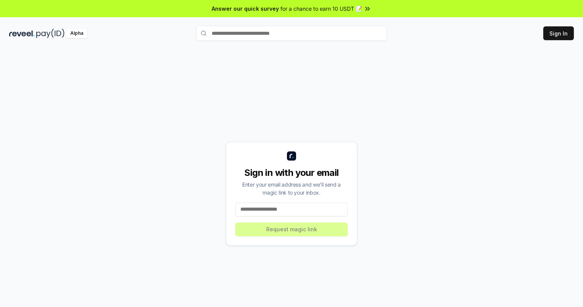 The image size is (583, 307). I want to click on span: Answer our quick survey, so click(245, 8).